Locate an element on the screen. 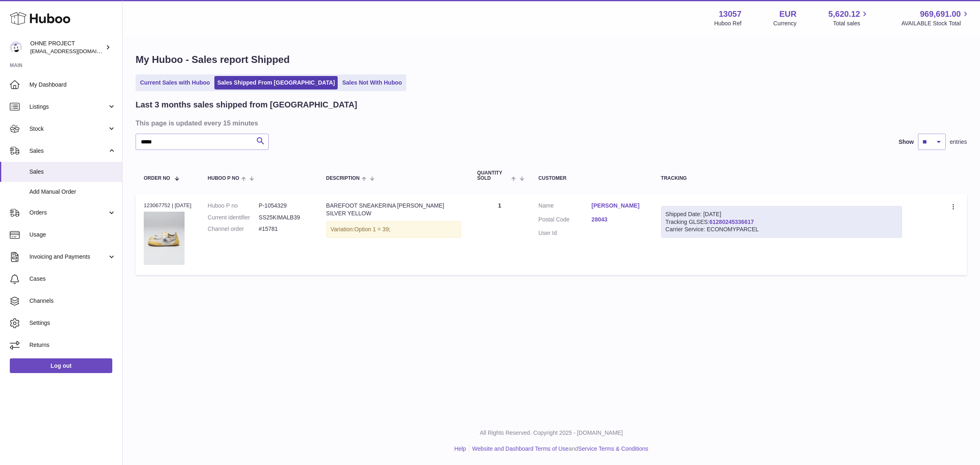 The height and width of the screenshot is (465, 980). a: Sales Not With Huboo is located at coordinates (372, 83).